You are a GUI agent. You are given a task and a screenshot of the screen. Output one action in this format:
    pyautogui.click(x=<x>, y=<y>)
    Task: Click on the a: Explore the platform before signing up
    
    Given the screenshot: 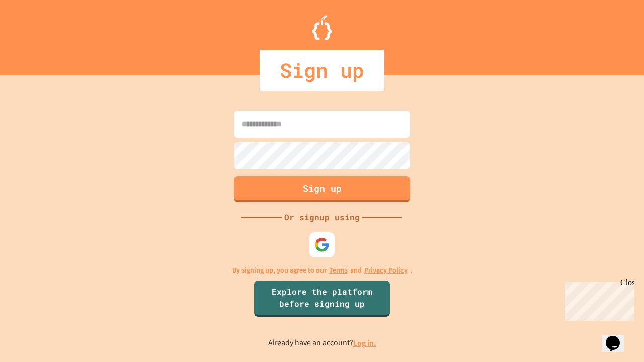 What is the action you would take?
    pyautogui.click(x=322, y=299)
    